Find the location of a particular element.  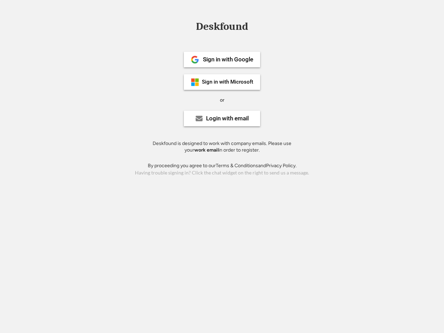

div: Sign in with Microsoft is located at coordinates (228, 82).